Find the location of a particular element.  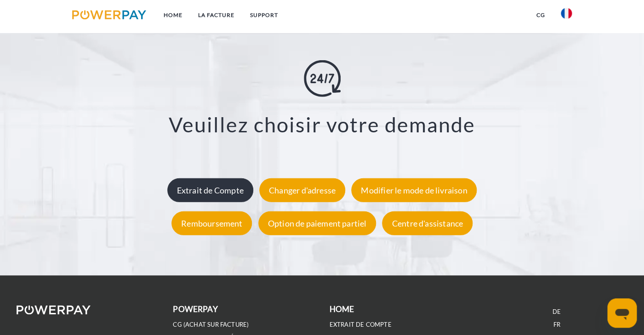

div: Centre d'assistance is located at coordinates (427, 223).